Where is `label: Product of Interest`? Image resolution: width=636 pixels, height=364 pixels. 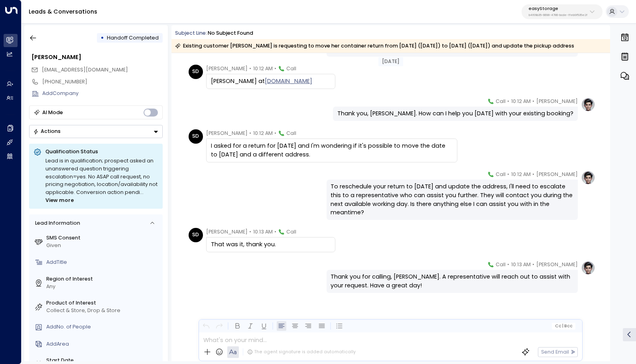
label: Product of Interest is located at coordinates (103, 303).